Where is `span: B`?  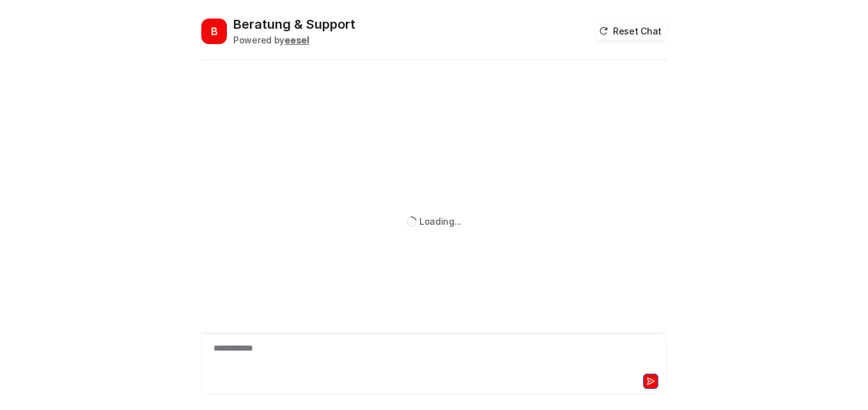
span: B is located at coordinates (214, 31).